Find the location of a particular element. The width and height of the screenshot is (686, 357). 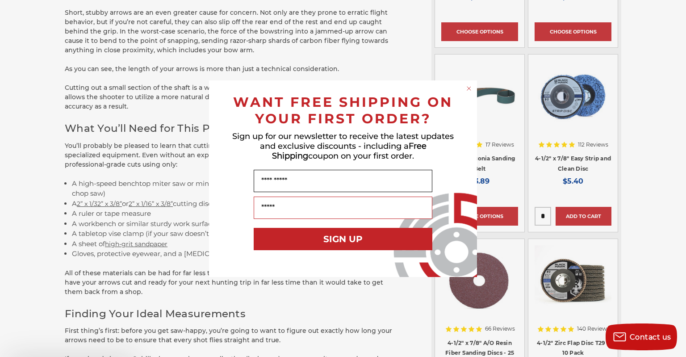

button: Contact us is located at coordinates (641, 337).